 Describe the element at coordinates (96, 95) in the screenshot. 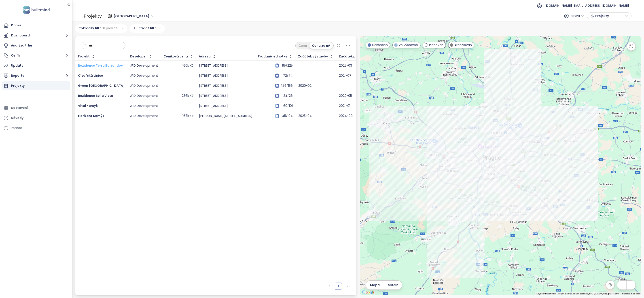

I see `span: Rezidence Bella Vista` at that location.